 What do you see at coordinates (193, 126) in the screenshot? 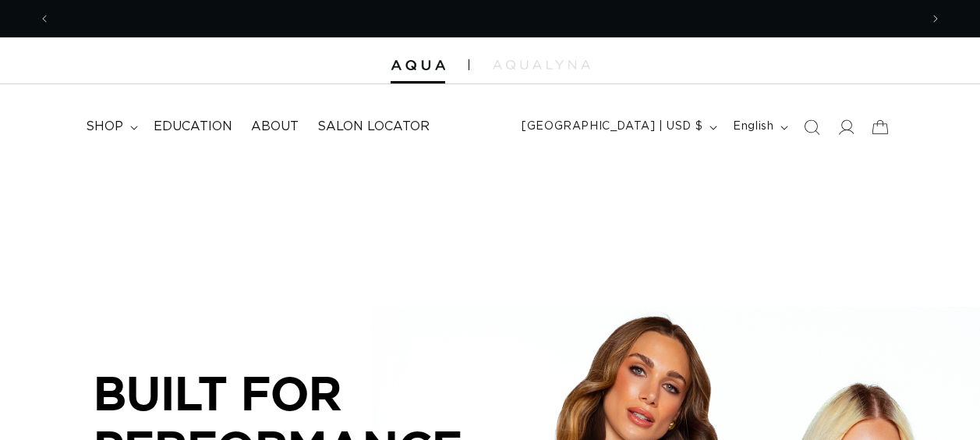
I see `a: Education` at bounding box center [193, 126].